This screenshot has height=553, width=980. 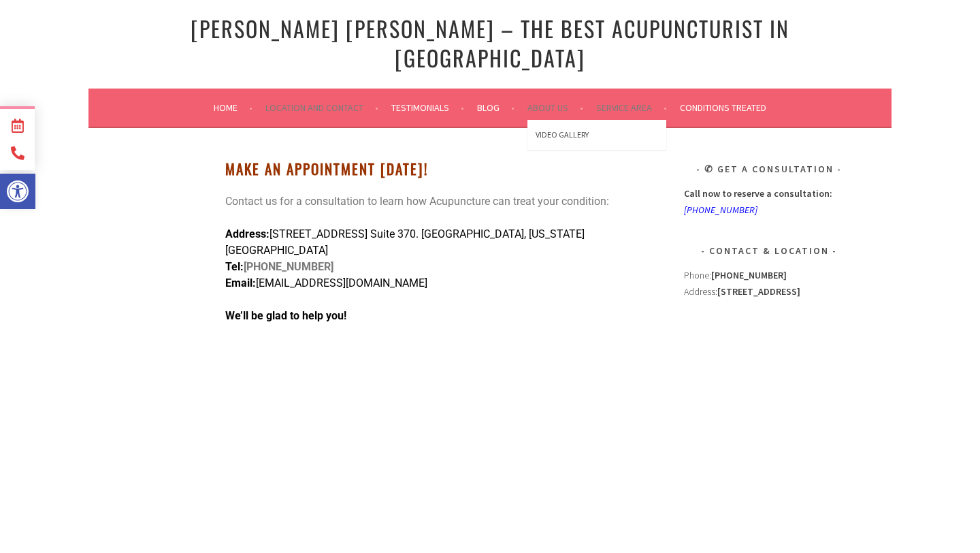 I want to click on strong: We’ll be glad to help you!, so click(x=286, y=316).